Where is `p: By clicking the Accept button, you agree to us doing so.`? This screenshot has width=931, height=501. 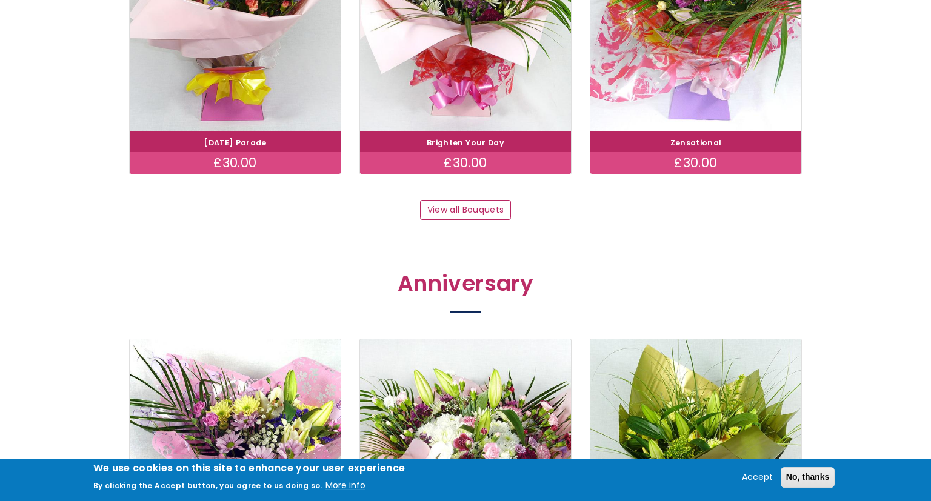 p: By clicking the Accept button, you agree to us doing so. is located at coordinates (208, 485).